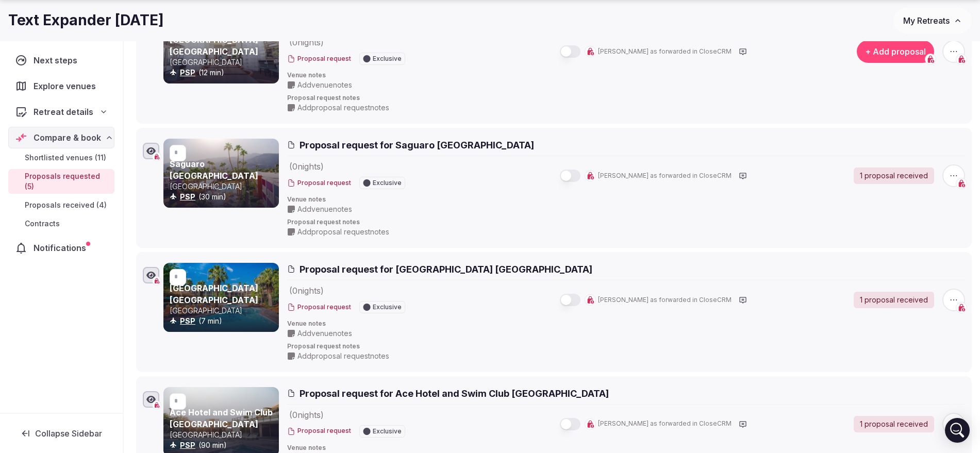 The image size is (980, 453). I want to click on span: Collapse Sidebar, so click(68, 433).